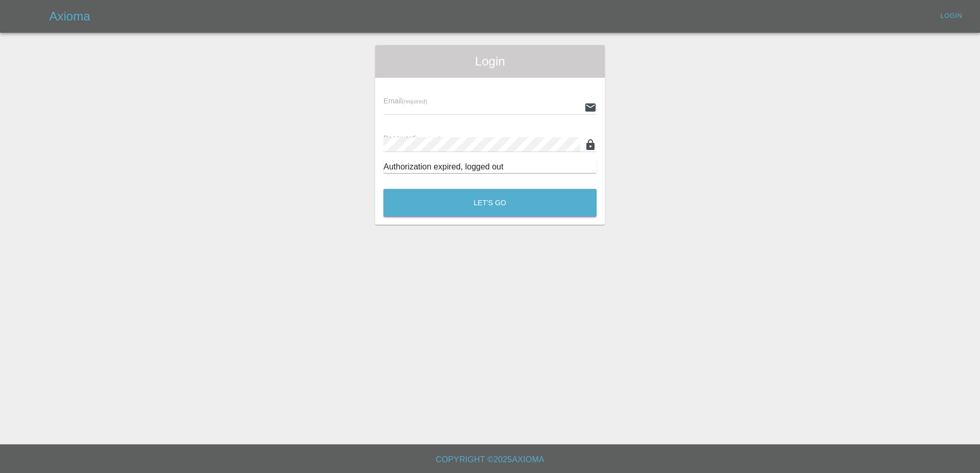  I want to click on a: Login, so click(951, 16).